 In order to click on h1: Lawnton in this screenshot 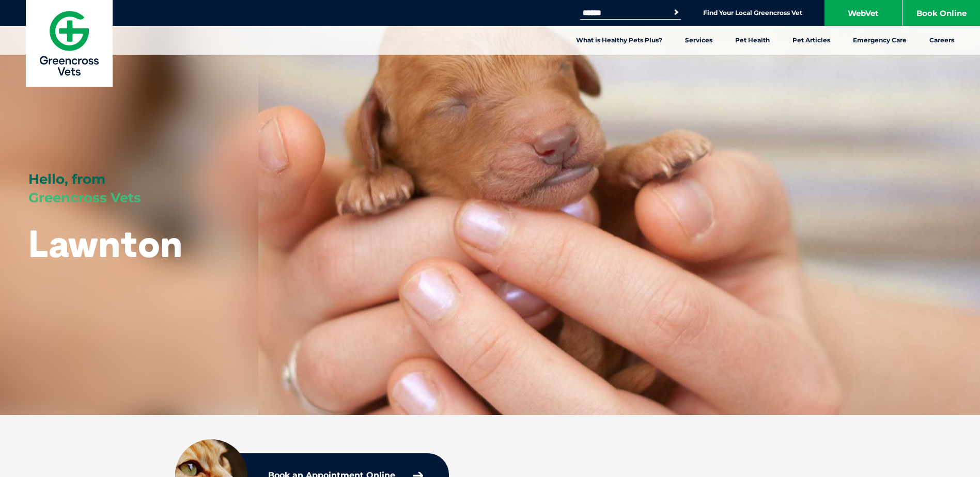, I will do `click(105, 243)`.